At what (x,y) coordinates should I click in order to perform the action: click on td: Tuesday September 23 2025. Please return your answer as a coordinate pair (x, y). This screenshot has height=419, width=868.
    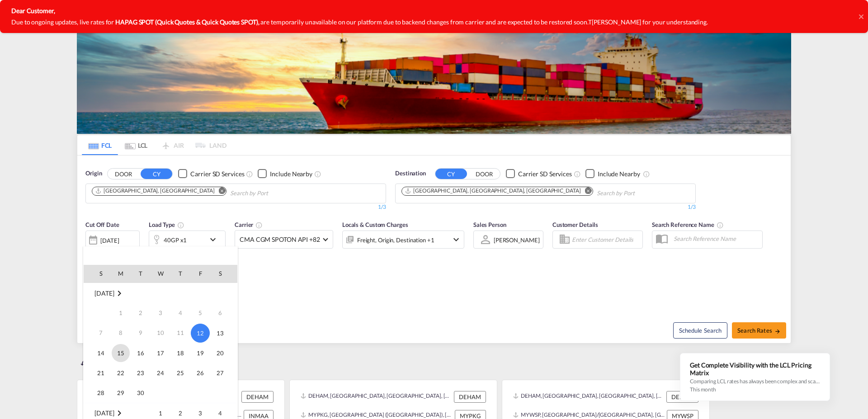
    Looking at the image, I should click on (141, 372).